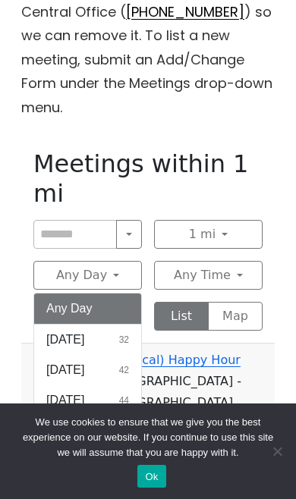 The width and height of the screenshot is (296, 499). Describe the element at coordinates (124, 401) in the screenshot. I see `span: 44 results` at that location.